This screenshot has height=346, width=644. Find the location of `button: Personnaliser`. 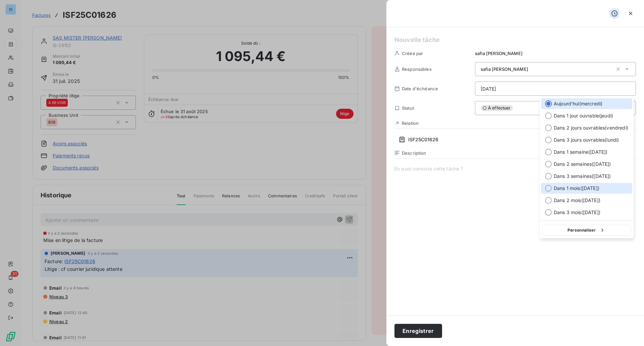

button: Personnaliser is located at coordinates (587, 230).